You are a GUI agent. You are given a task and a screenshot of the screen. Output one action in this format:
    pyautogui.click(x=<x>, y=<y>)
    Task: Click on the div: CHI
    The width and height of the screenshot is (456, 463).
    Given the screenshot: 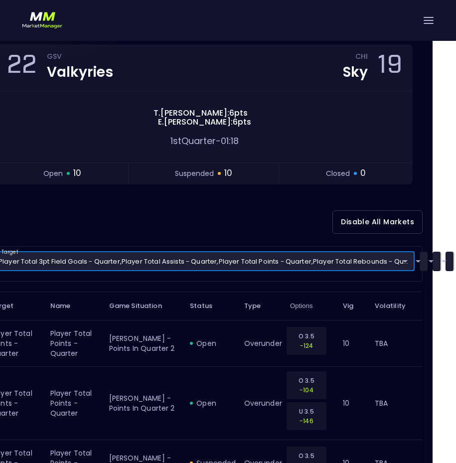 What is the action you would take?
    pyautogui.click(x=361, y=58)
    